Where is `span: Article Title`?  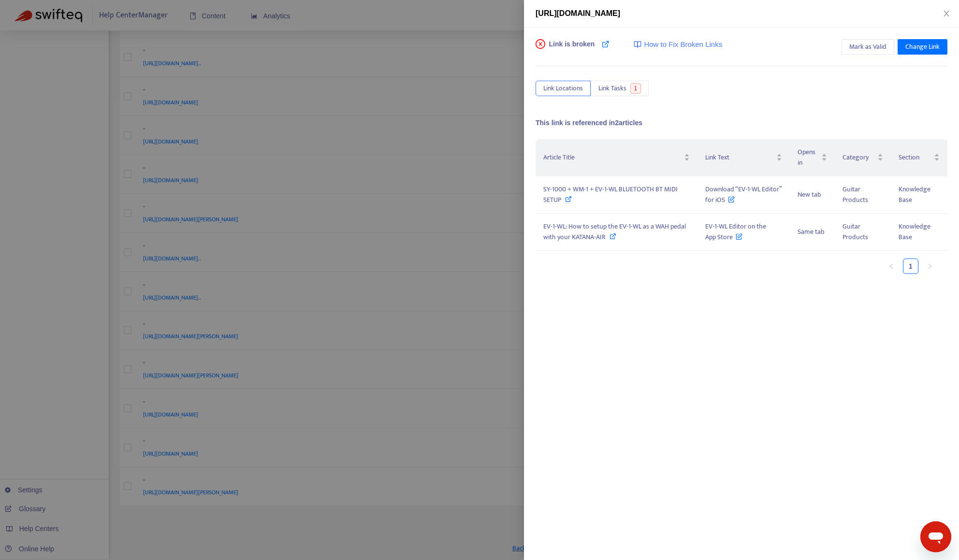 span: Article Title is located at coordinates (613, 158).